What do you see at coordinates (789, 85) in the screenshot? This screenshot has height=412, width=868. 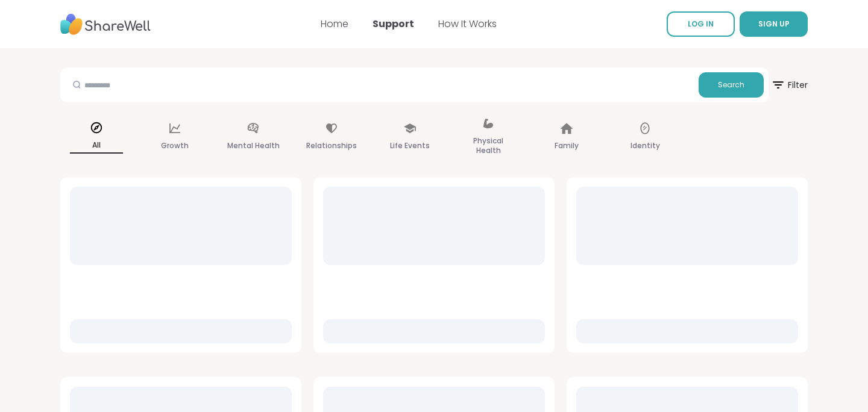 I see `button: Filter` at bounding box center [789, 85].